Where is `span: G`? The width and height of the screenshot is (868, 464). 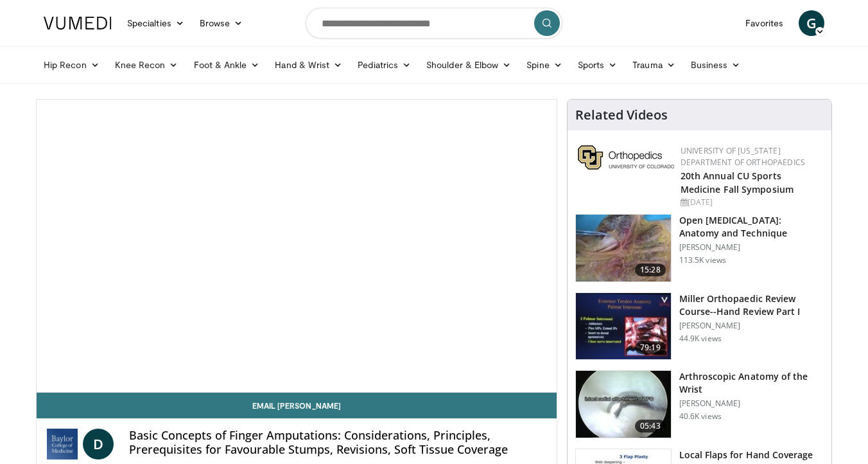
span: G is located at coordinates (812, 23).